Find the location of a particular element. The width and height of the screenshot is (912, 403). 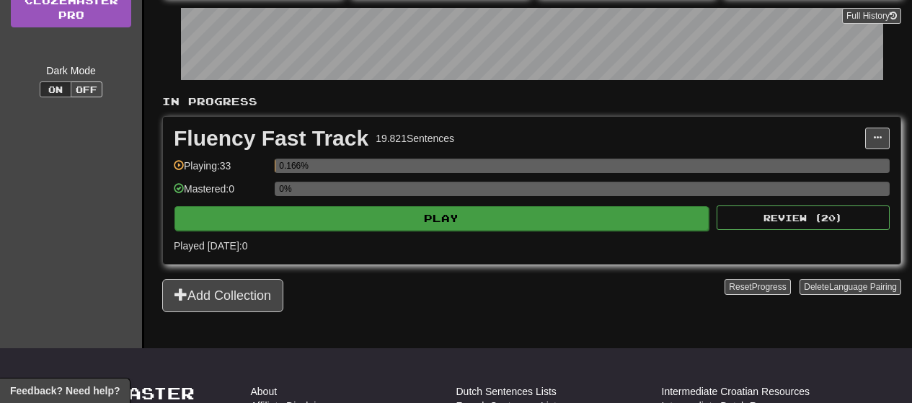

span: Language Pairing is located at coordinates (863, 287).